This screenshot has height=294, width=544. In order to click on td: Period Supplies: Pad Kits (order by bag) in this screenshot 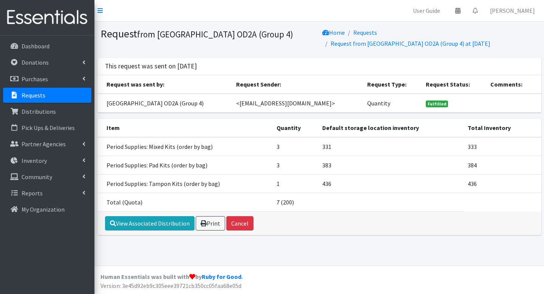, I will do `click(185, 165)`.